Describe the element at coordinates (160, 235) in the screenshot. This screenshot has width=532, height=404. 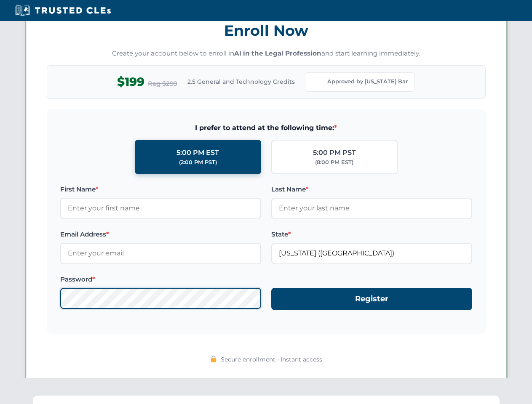
I see `label: Email Address` at that location.